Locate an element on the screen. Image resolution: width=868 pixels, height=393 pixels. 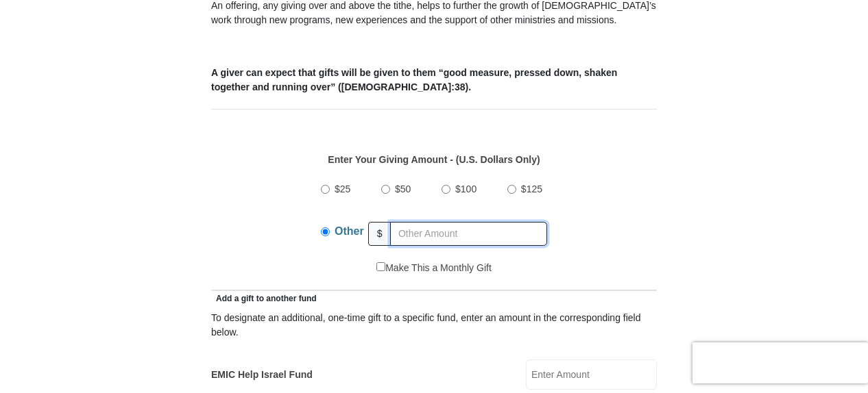
span: $25 is located at coordinates (342, 189).